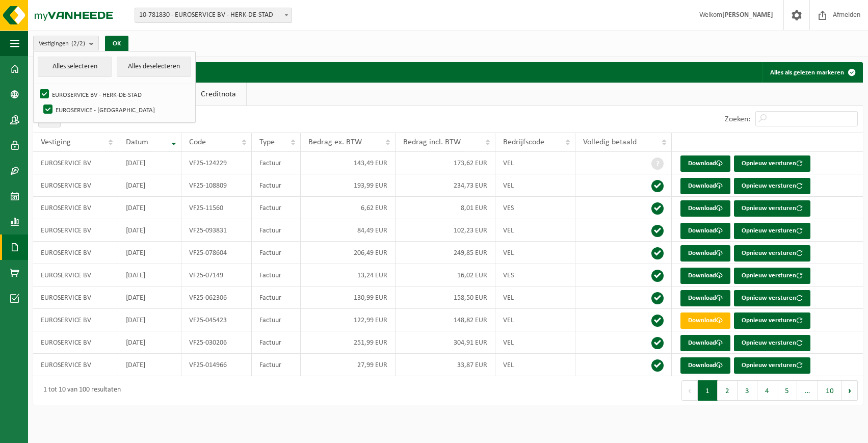 This screenshot has height=443, width=868. Describe the element at coordinates (830, 391) in the screenshot. I see `button: 10` at that location.